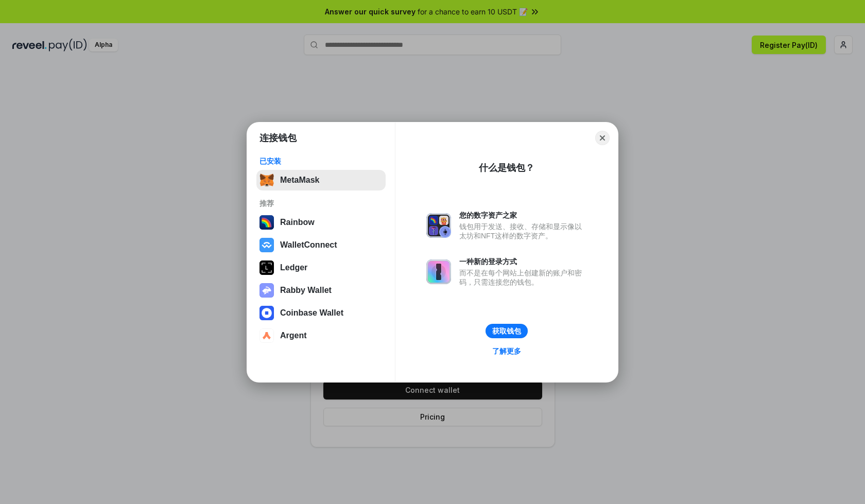  I want to click on div: Argent, so click(294, 335).